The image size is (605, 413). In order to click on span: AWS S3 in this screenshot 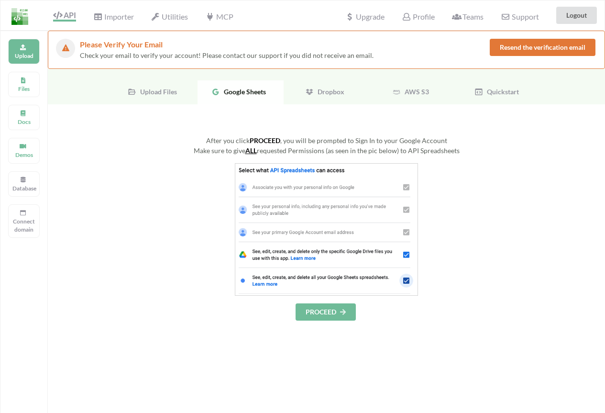, I will do `click(414, 91)`.